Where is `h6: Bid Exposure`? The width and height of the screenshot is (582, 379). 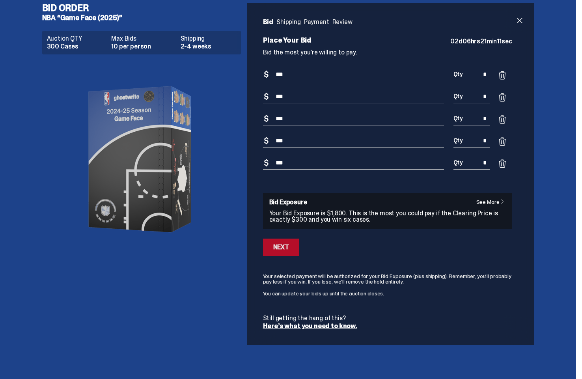 h6: Bid Exposure is located at coordinates (387, 202).